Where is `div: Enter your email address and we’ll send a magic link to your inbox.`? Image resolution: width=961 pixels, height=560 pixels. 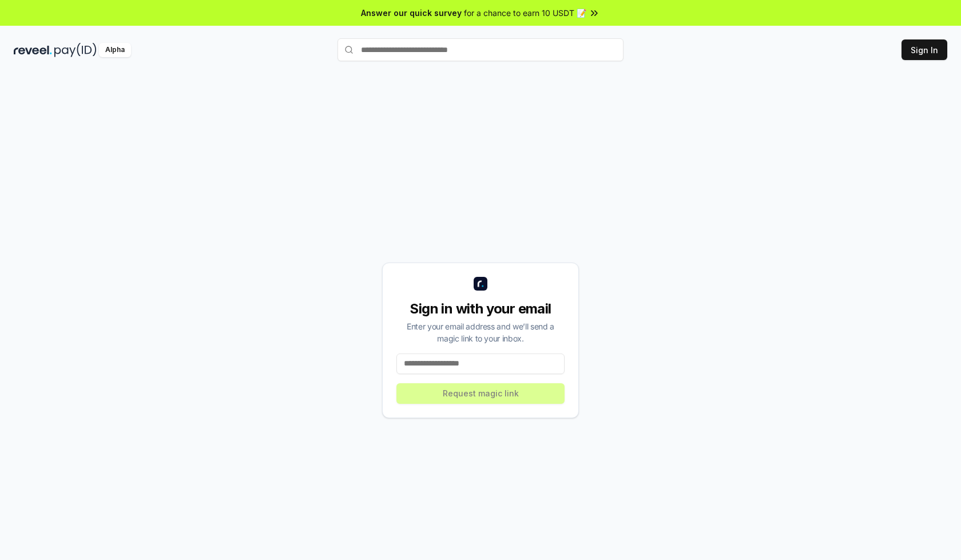
div: Enter your email address and we’ll send a magic link to your inbox. is located at coordinates (480, 332).